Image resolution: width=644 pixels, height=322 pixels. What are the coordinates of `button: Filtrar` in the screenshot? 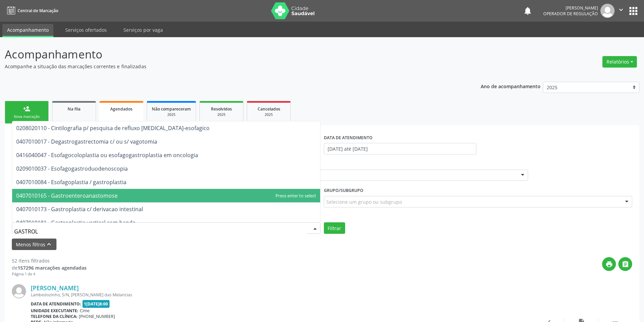 It's located at (334, 228).